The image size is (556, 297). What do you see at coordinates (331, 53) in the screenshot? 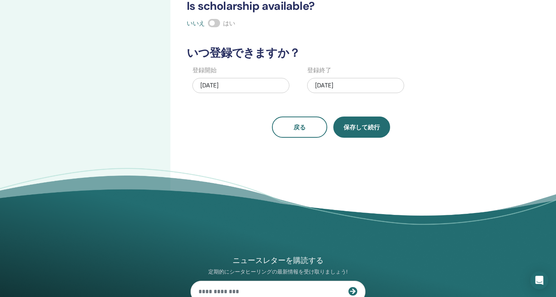
I see `h3: いつ登録できますか？` at bounding box center [331, 53].